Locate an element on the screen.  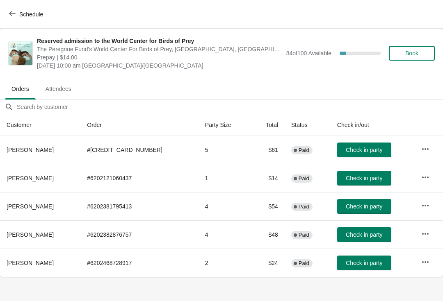
td: 1 is located at coordinates (225, 178).